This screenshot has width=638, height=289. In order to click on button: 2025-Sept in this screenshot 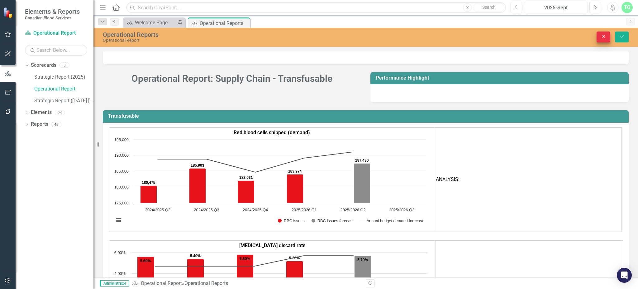, I will do `click(556, 7)`.